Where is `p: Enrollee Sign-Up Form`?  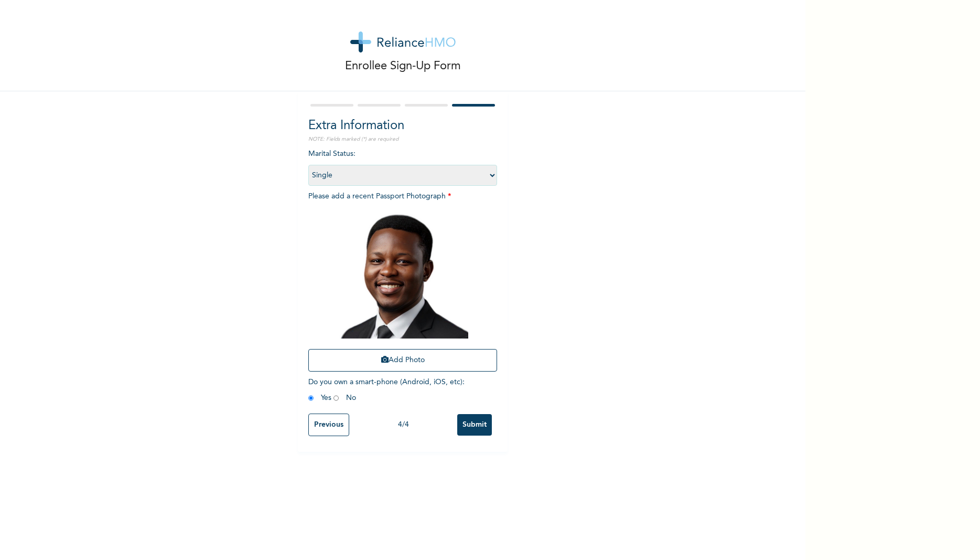
p: Enrollee Sign-Up Form is located at coordinates (403, 66).